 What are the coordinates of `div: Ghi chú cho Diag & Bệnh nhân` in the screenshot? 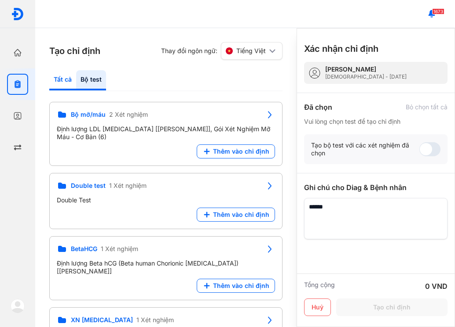 It's located at (375, 188).